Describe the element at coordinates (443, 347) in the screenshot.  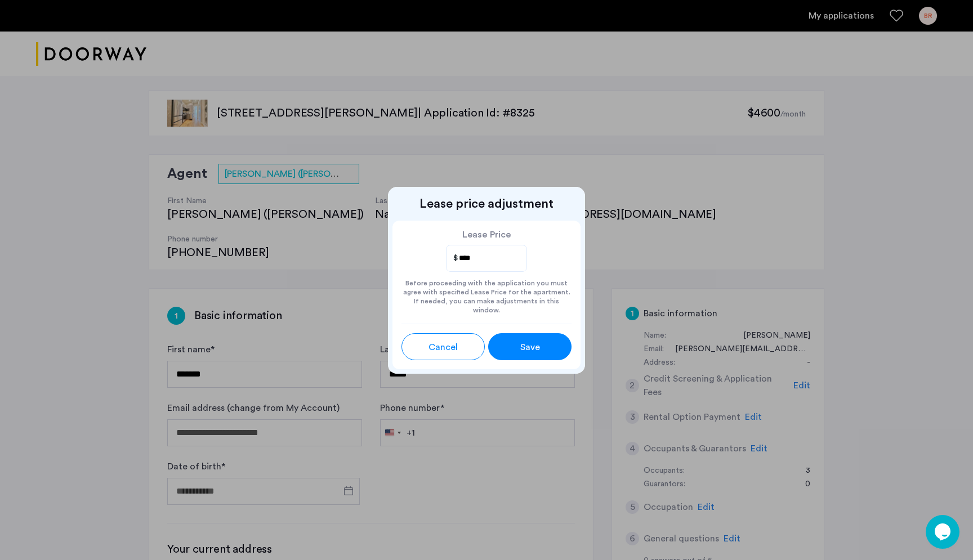
I see `span: Cancel` at that location.